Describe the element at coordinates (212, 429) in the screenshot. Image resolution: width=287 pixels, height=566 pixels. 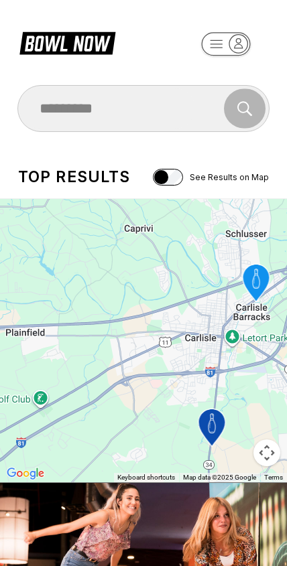
I see `gmp-advanced-marker: Midway Bowling - Carlisle` at that location.